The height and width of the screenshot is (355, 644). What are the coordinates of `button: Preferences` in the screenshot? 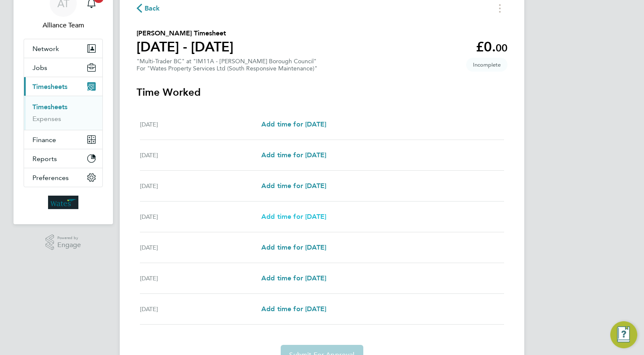 It's located at (63, 178).